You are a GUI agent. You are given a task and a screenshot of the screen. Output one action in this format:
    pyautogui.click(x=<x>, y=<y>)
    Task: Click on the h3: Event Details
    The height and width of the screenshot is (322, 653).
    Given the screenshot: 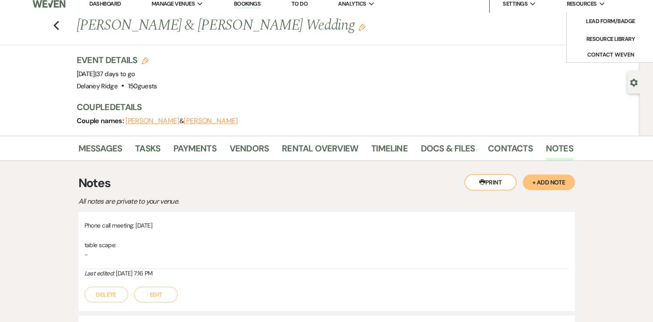 What is the action you would take?
    pyautogui.click(x=117, y=60)
    